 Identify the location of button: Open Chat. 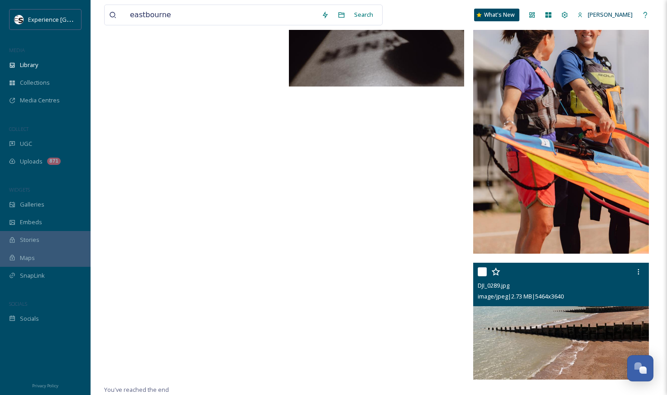
(641, 368).